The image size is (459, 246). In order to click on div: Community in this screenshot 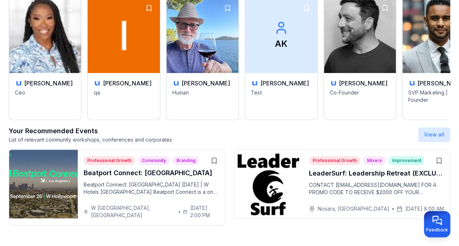, I will do `click(154, 161)`.